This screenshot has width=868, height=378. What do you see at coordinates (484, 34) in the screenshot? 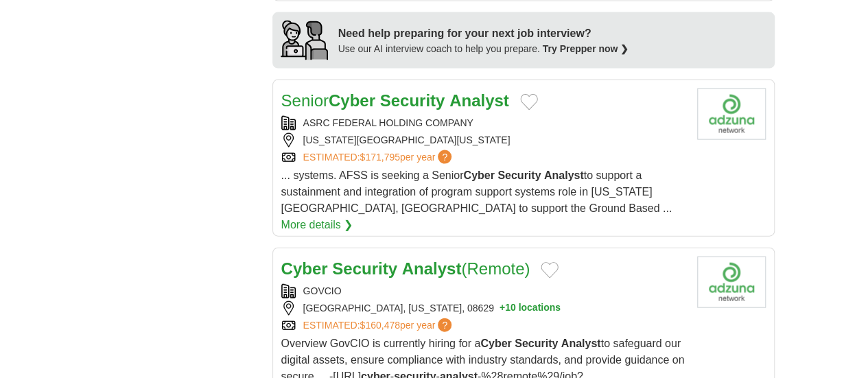
I see `div: Need help preparing for your next job interview?` at bounding box center [484, 34].